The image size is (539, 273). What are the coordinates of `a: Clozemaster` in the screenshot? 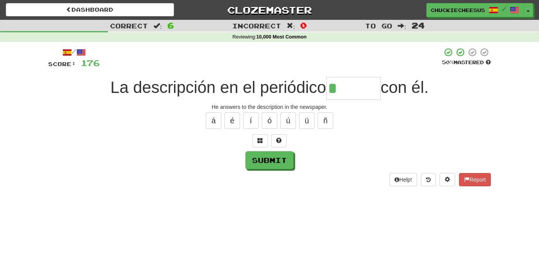 It's located at (270, 10).